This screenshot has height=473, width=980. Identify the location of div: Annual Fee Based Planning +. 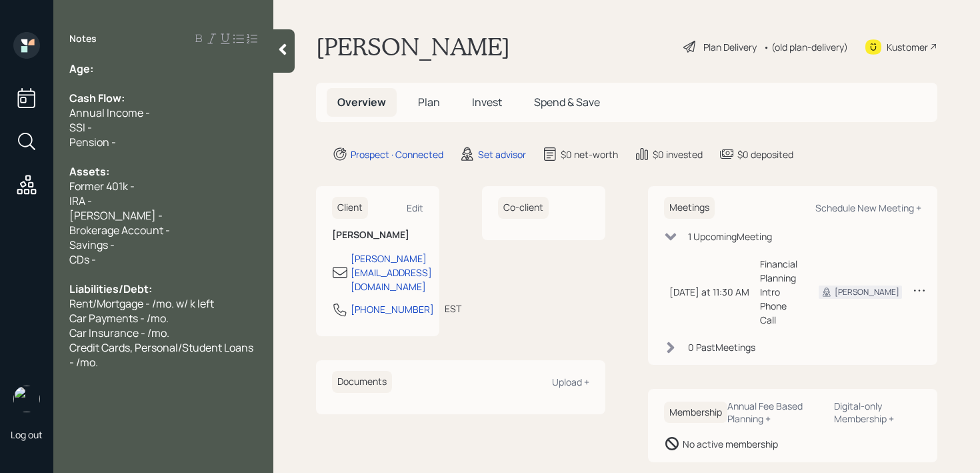
(775, 412).